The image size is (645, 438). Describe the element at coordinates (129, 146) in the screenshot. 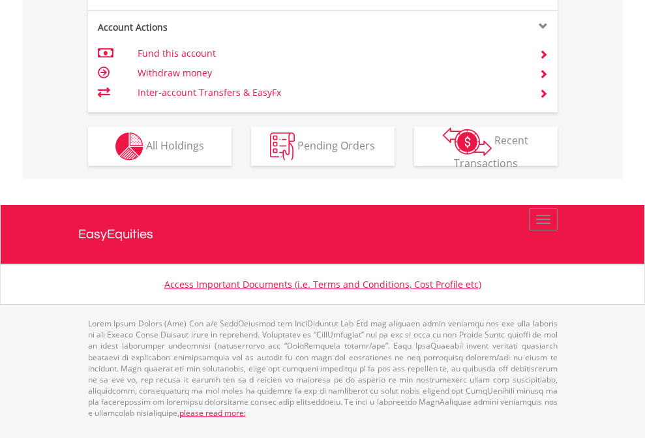

I see `img: holdings-wht.png` at that location.